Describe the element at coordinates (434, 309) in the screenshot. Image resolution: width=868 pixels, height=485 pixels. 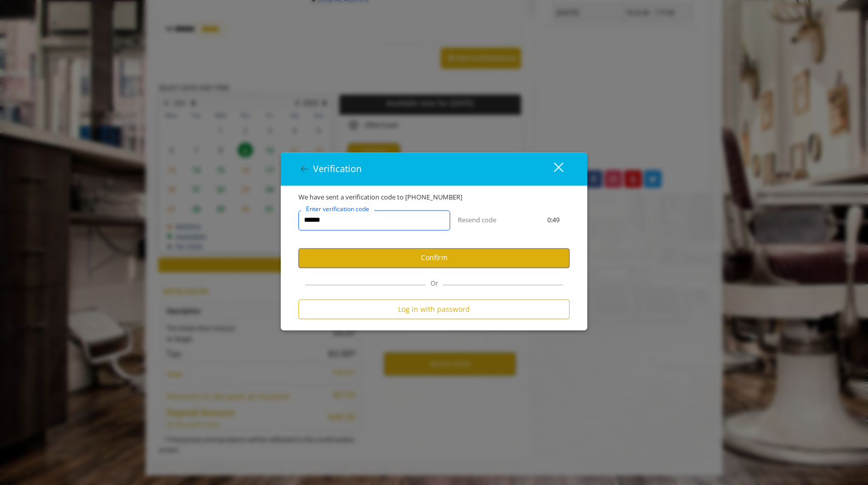
I see `button: Log in with password` at that location.